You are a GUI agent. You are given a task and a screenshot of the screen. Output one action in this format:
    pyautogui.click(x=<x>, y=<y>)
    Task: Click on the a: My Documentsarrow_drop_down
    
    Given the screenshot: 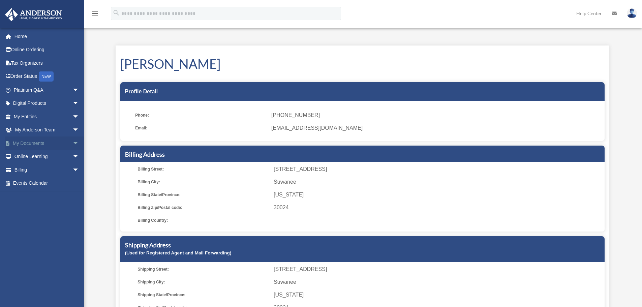 What is the action you would take?
    pyautogui.click(x=47, y=143)
    